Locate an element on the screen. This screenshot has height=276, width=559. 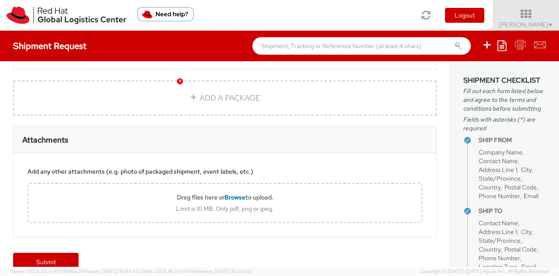
span: Location Type is located at coordinates (498, 267).